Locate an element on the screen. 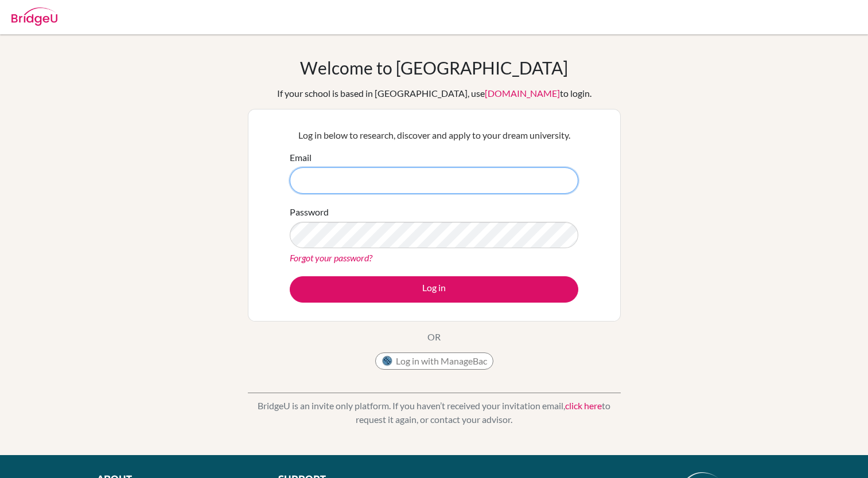  p: BridgeU is an invite only platform. If you haven’t received your invitation email, to request it ... is located at coordinates (434, 413).